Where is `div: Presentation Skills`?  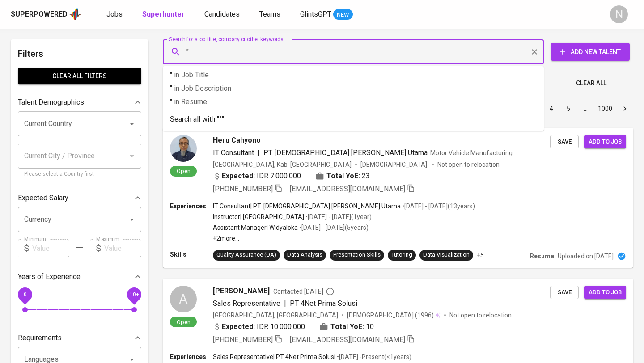 div: Presentation Skills is located at coordinates (357, 255).